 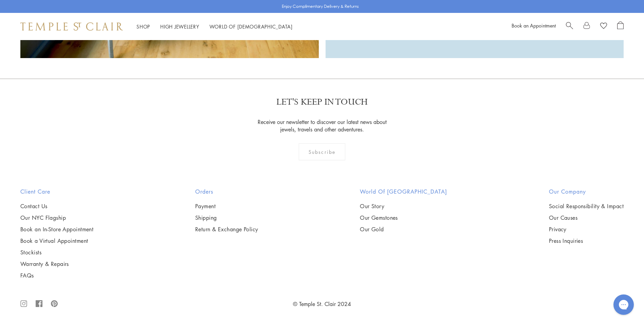 What do you see at coordinates (587, 218) in the screenshot?
I see `a: Our Causes` at bounding box center [587, 218].